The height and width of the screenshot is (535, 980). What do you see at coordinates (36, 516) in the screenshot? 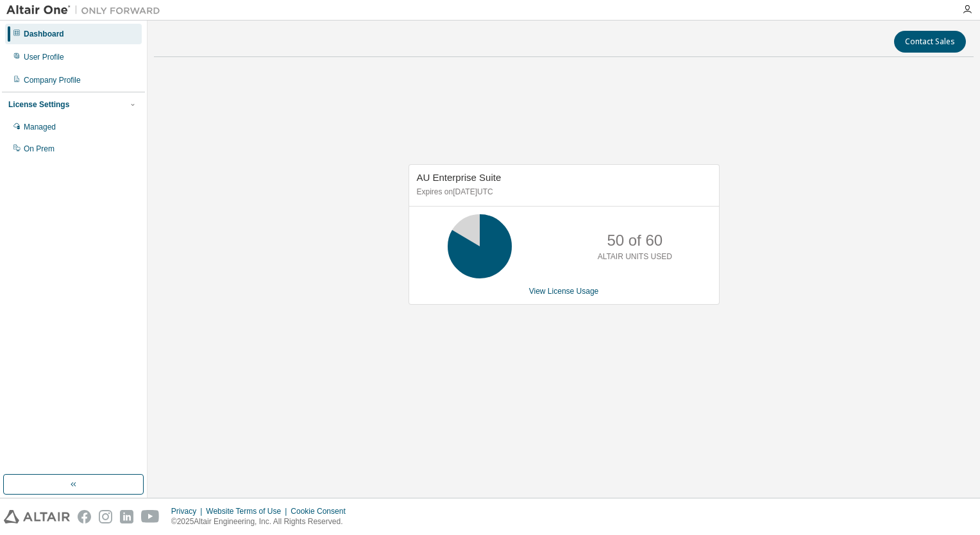
I see `img: altair_logo.svg` at bounding box center [36, 516].